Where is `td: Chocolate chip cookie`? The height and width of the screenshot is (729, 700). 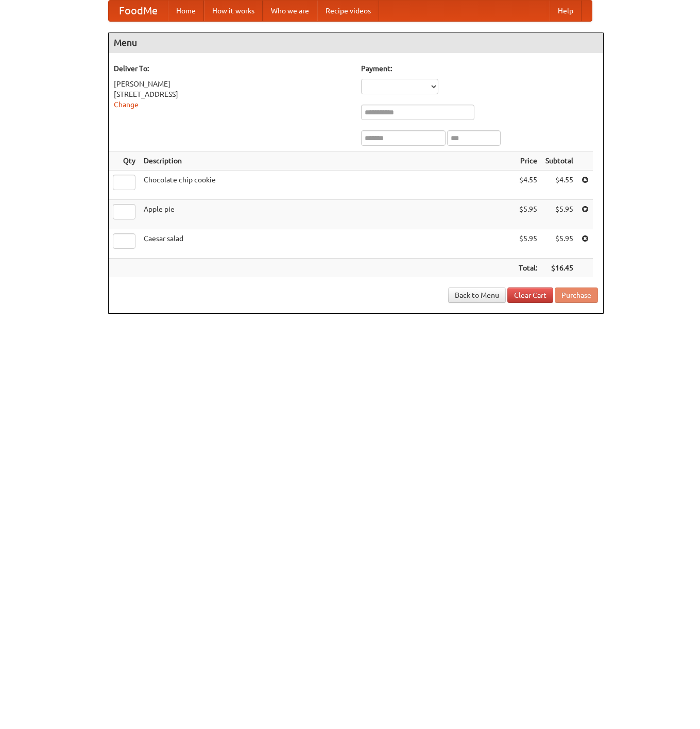 td: Chocolate chip cookie is located at coordinates (327, 185).